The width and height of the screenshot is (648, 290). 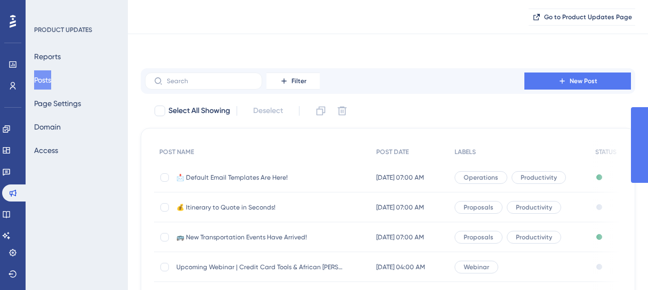 I want to click on span: STATUS, so click(x=606, y=152).